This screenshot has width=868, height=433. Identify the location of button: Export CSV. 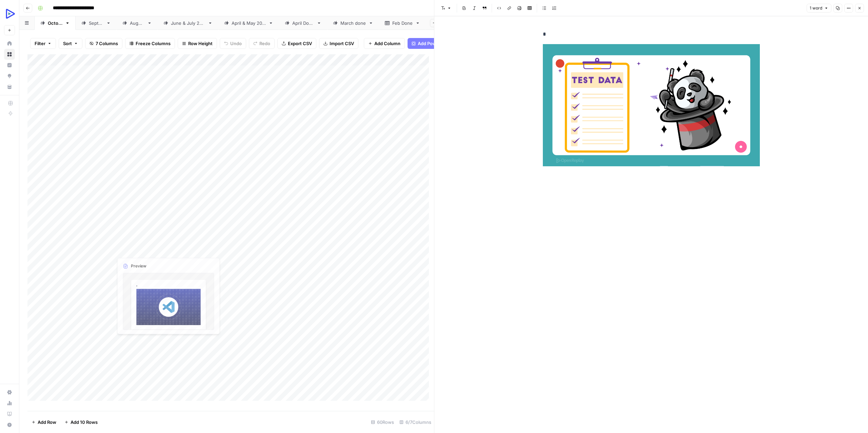
(297, 43).